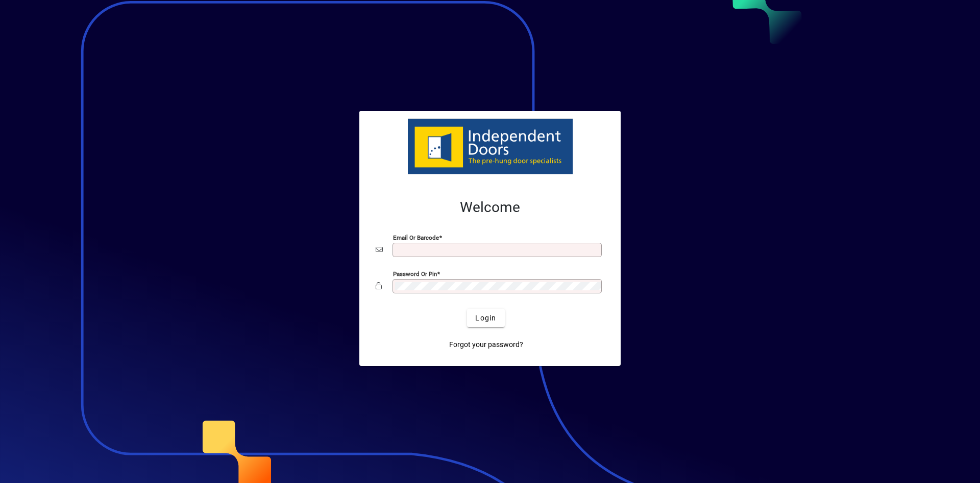 The width and height of the screenshot is (980, 483). I want to click on button: Login, so click(486, 318).